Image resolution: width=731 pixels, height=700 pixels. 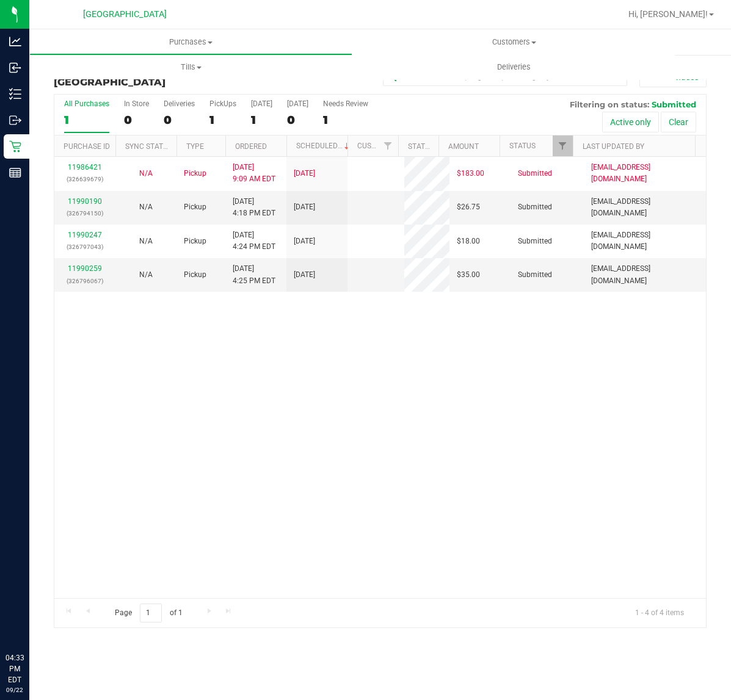 I want to click on a: Purchase ID, so click(x=87, y=146).